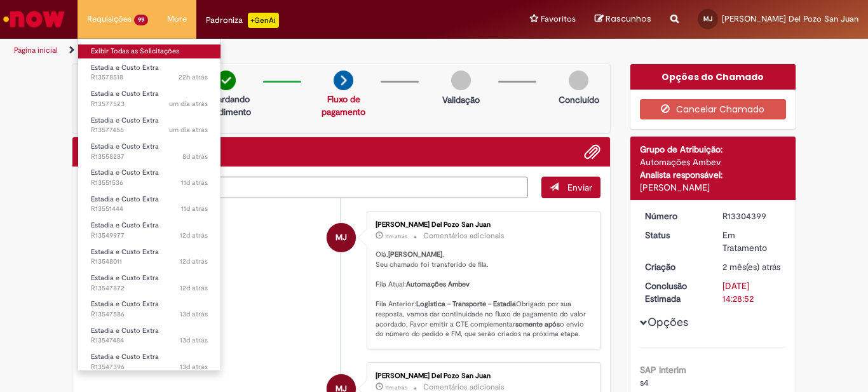 The width and height of the screenshot is (868, 392). I want to click on span: More, so click(177, 19).